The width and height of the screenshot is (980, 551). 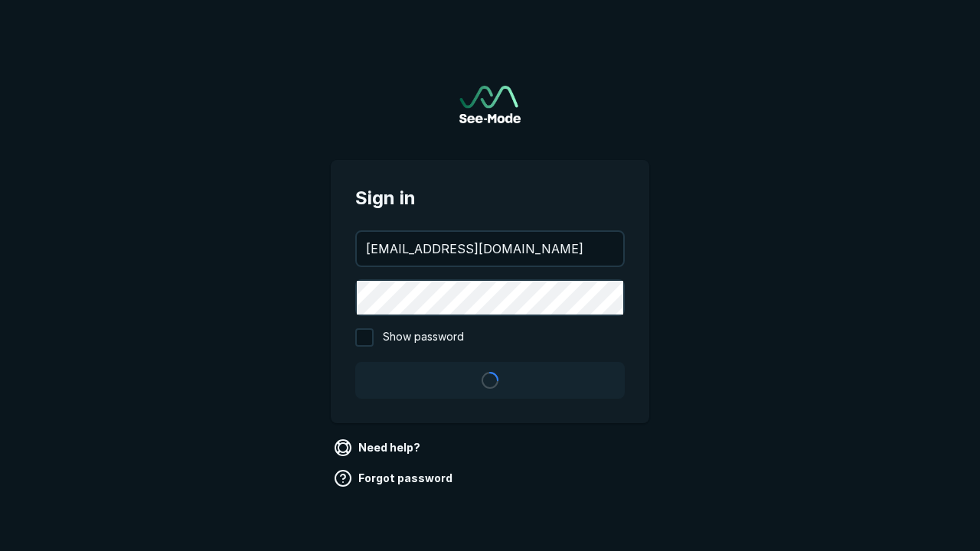 What do you see at coordinates (424, 337) in the screenshot?
I see `span: Show password` at bounding box center [424, 337].